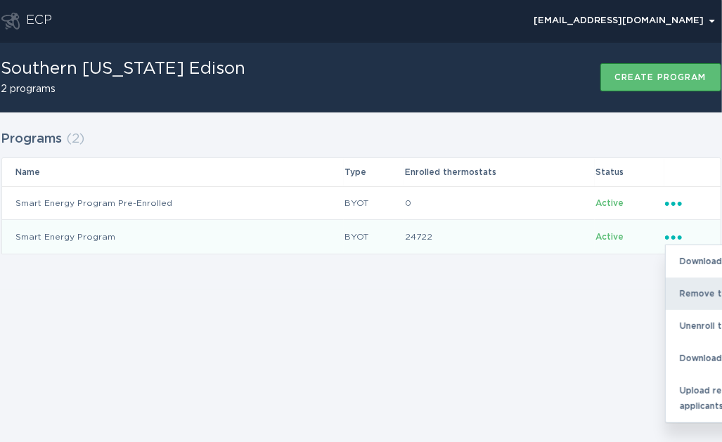 This screenshot has height=442, width=722. What do you see at coordinates (624, 21) in the screenshot?
I see `button: Open user account details` at bounding box center [624, 21].